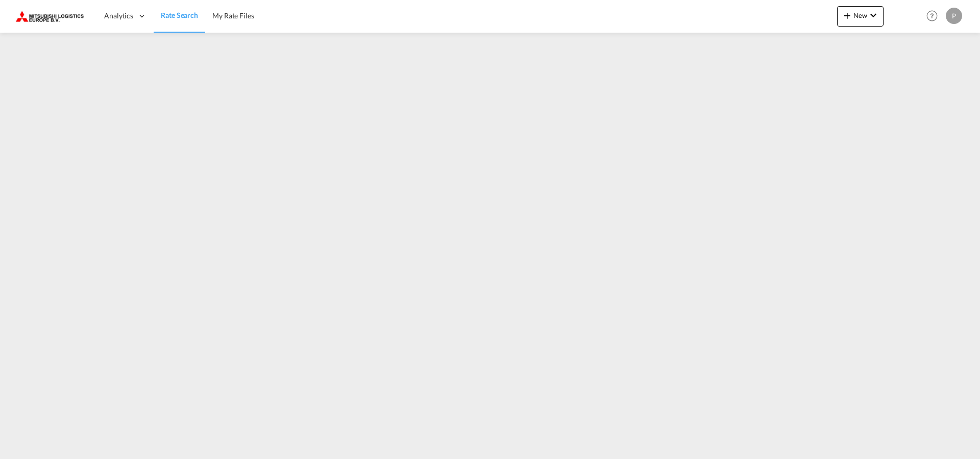 The height and width of the screenshot is (459, 980). I want to click on img: 0def066002f611f0b450c5c881a5d6ed.png, so click(50, 16).